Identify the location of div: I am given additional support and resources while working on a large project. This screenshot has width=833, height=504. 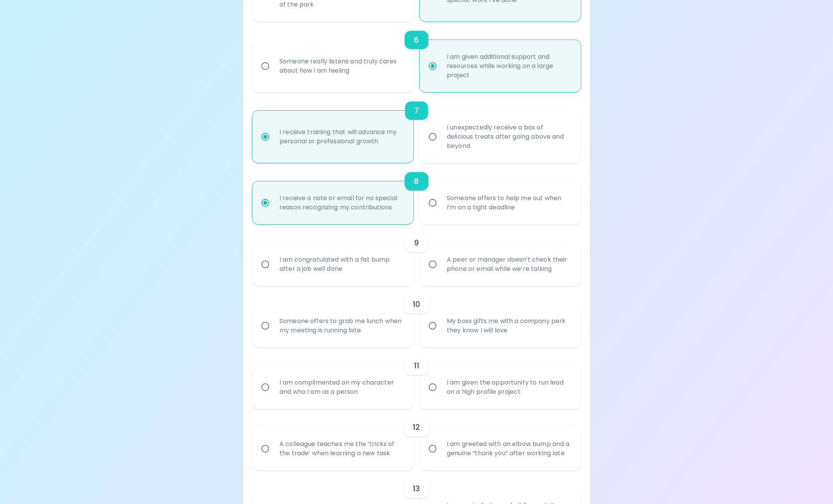
(509, 66).